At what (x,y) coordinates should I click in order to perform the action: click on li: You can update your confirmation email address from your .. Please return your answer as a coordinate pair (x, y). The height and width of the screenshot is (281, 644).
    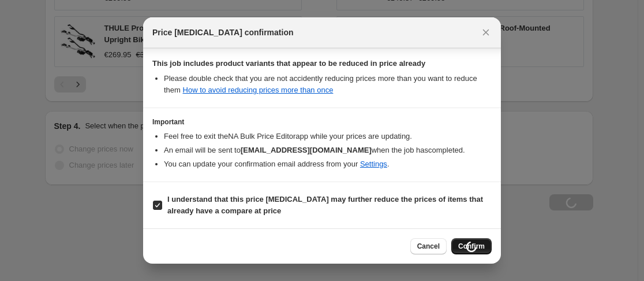
    Looking at the image, I should click on (328, 164).